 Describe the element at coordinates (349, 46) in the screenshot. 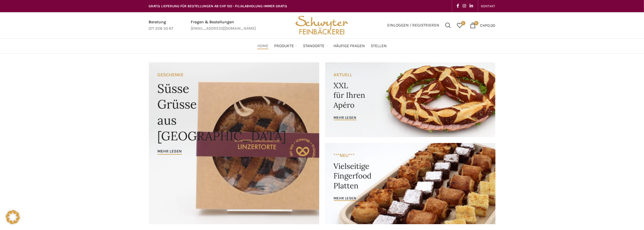

I see `a: Häufige Fragen` at that location.